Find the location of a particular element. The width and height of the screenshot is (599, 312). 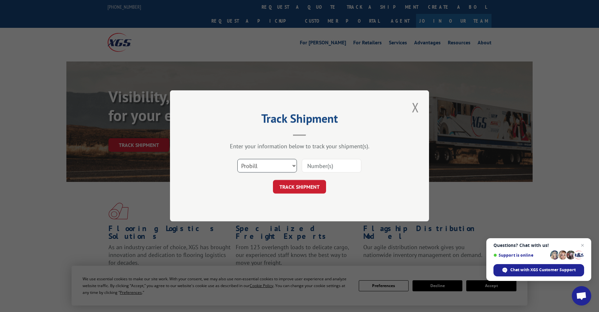

a: Open chat is located at coordinates (581, 296).